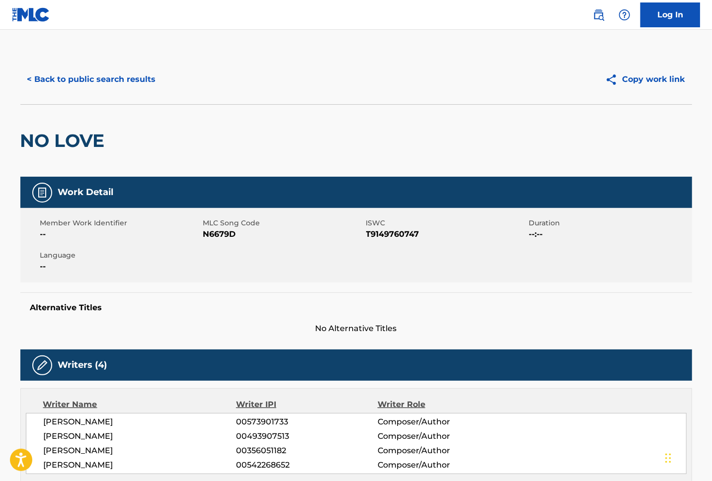 The width and height of the screenshot is (712, 481). What do you see at coordinates (82, 365) in the screenshot?
I see `h5: Writers (4)` at bounding box center [82, 365].